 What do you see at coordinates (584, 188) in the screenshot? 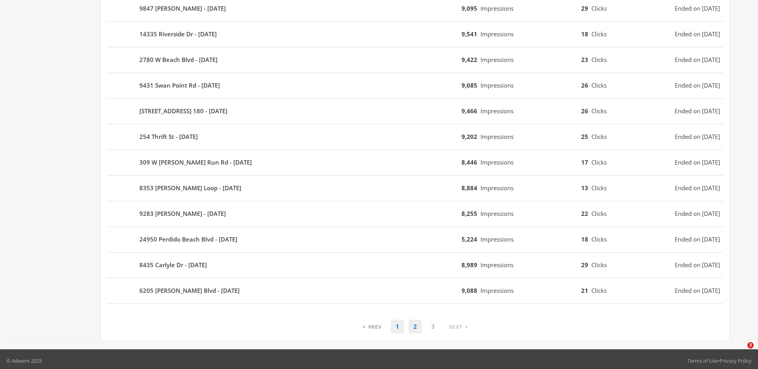
I see `b: 13` at bounding box center [584, 188].